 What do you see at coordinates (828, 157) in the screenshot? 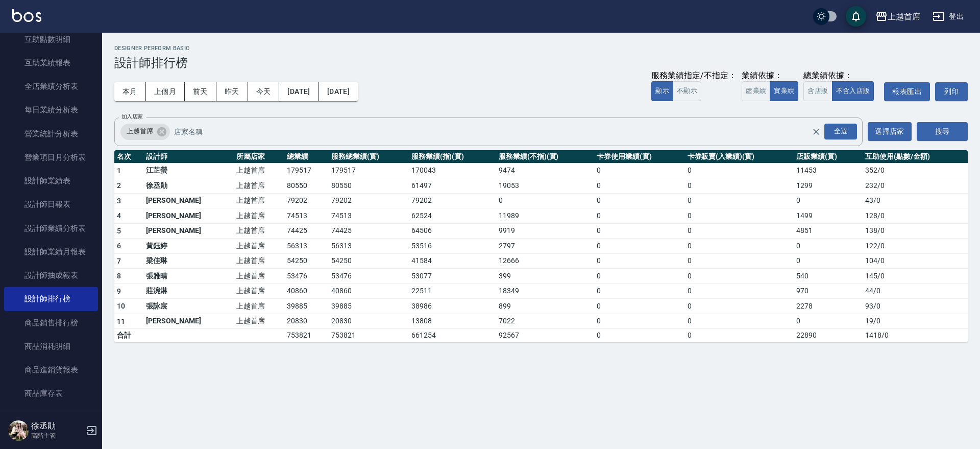
I see `th: 店販業績(實)` at bounding box center [828, 157].